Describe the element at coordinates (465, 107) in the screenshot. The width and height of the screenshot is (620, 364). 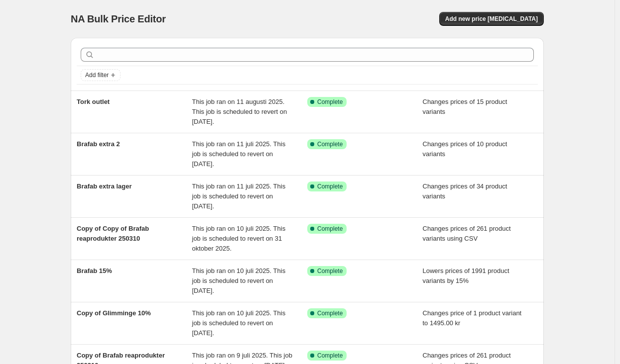
I see `span: Changes prices of 15 product variants` at that location.